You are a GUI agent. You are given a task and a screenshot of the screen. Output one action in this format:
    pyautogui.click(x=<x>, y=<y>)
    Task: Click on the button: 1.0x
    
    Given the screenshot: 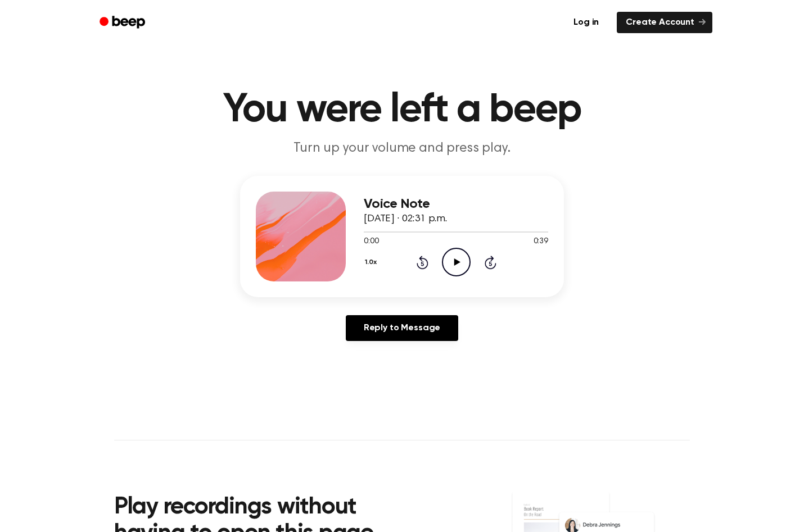 What is the action you would take?
    pyautogui.click(x=372, y=263)
    